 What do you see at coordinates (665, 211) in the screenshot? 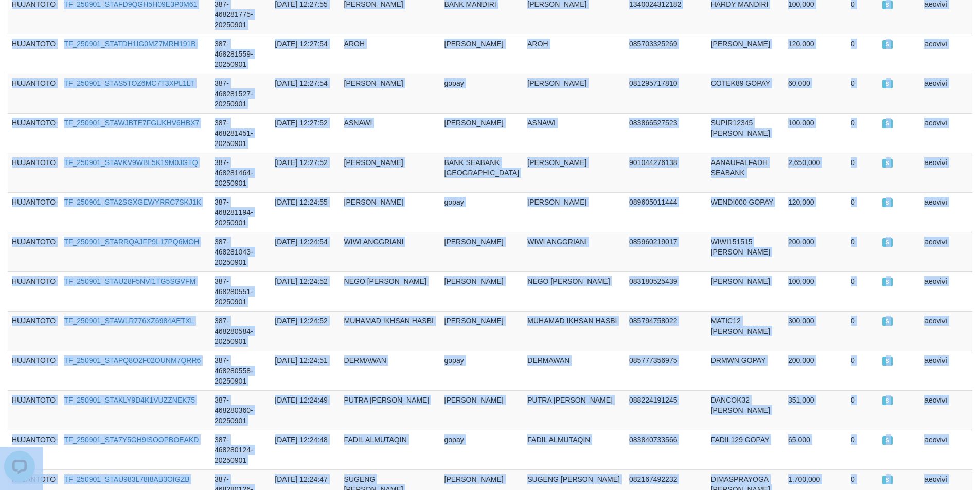
I see `td: 089605011444` at bounding box center [665, 211].